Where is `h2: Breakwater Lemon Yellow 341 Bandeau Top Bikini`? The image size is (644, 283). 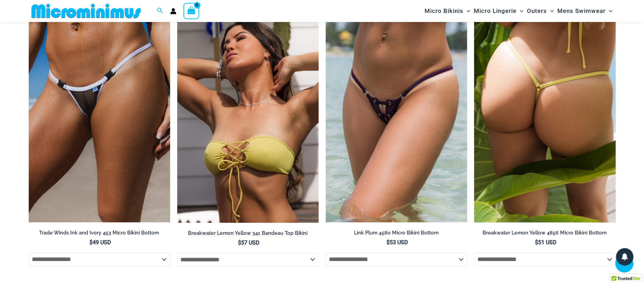
h2: Breakwater Lemon Yellow 341 Bandeau Top Bikini is located at coordinates (248, 233).